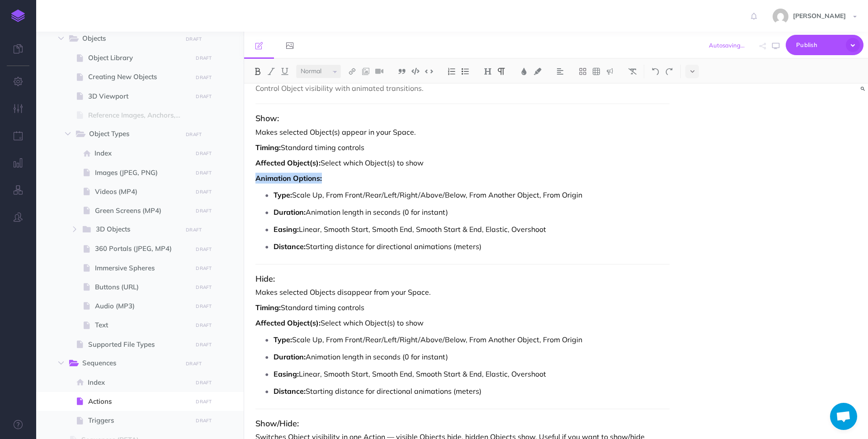 The width and height of the screenshot is (868, 439). What do you see at coordinates (501, 71) in the screenshot?
I see `img: Paragraph button` at bounding box center [501, 71].